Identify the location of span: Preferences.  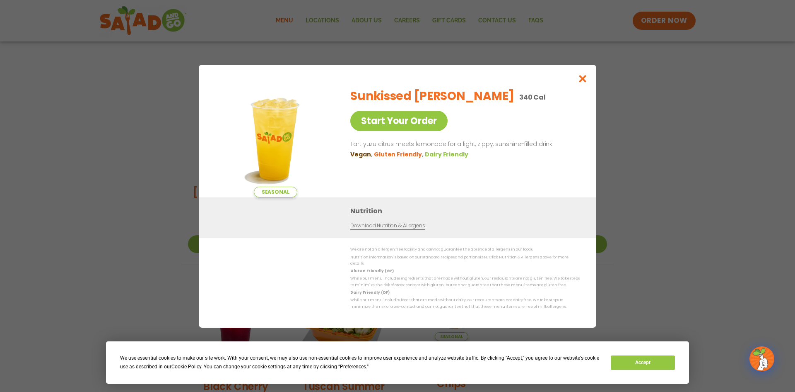
(353, 366).